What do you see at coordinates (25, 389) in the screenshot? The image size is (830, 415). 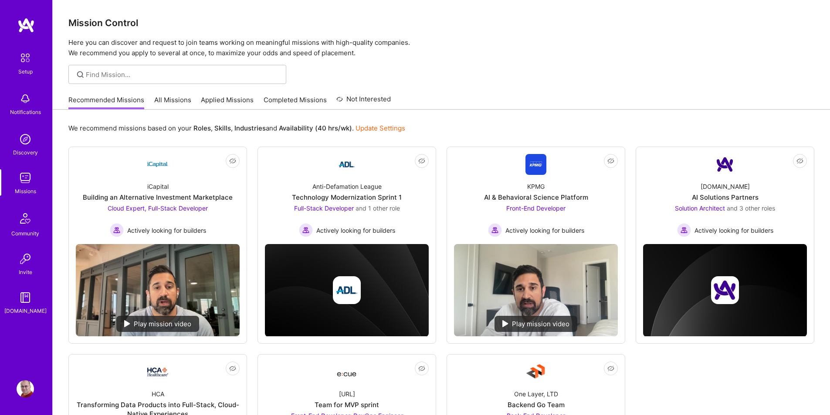 I see `a: User Avatar` at bounding box center [25, 389].